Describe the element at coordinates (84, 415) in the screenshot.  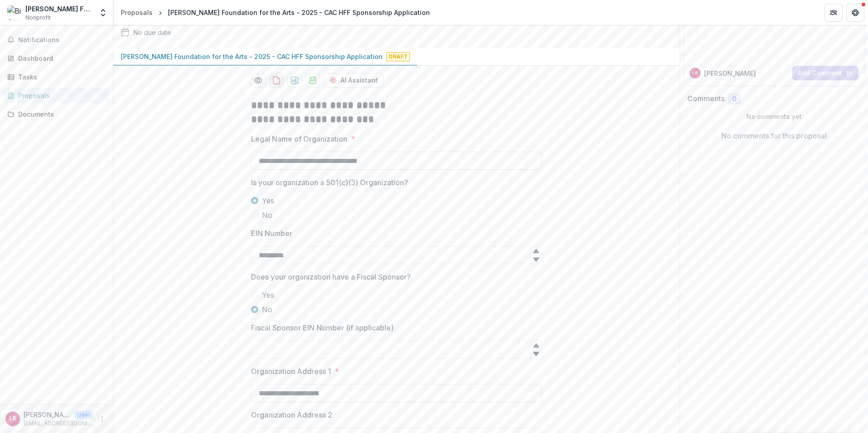
I see `p: User` at that location.